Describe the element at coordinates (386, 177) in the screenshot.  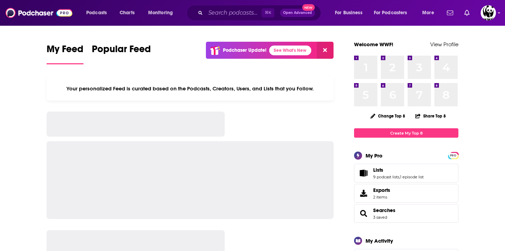
I see `a: 9 podcast lists` at that location.